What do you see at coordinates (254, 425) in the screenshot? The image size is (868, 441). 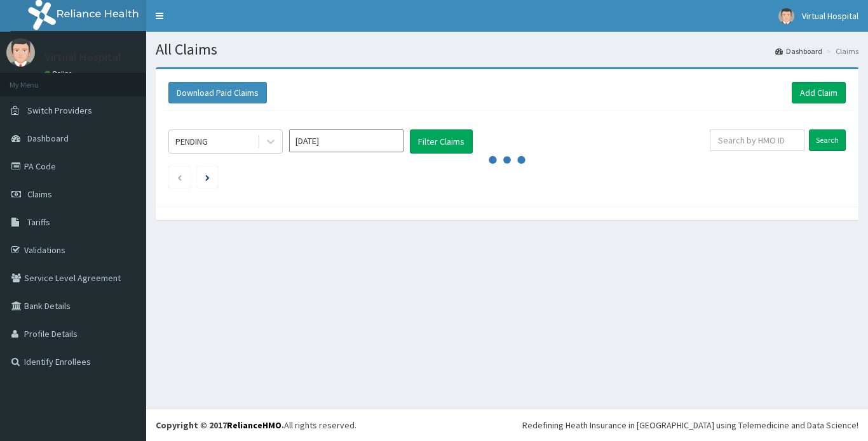 I see `a: RelianceHMO` at bounding box center [254, 425].